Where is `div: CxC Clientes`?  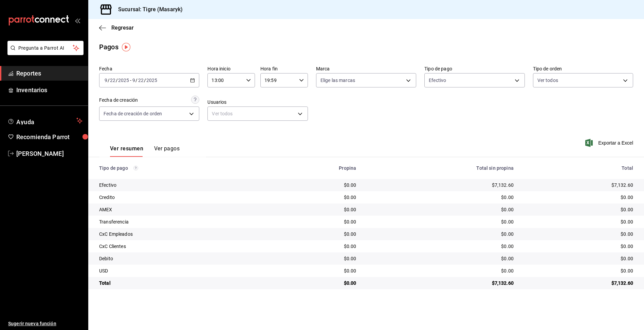 div: CxC Clientes is located at coordinates (181, 246).